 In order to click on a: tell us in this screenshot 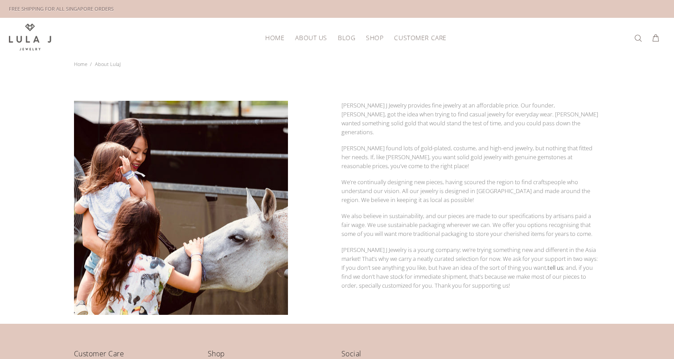, I will do `click(555, 267)`.